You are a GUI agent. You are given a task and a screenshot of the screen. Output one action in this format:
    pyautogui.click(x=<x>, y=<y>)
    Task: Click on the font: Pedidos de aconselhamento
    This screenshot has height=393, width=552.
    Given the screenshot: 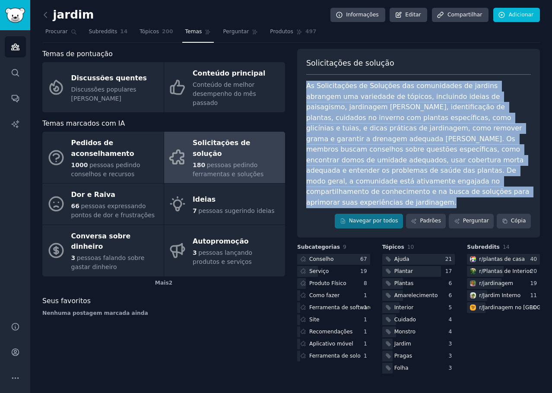 What is the action you would take?
    pyautogui.click(x=103, y=148)
    